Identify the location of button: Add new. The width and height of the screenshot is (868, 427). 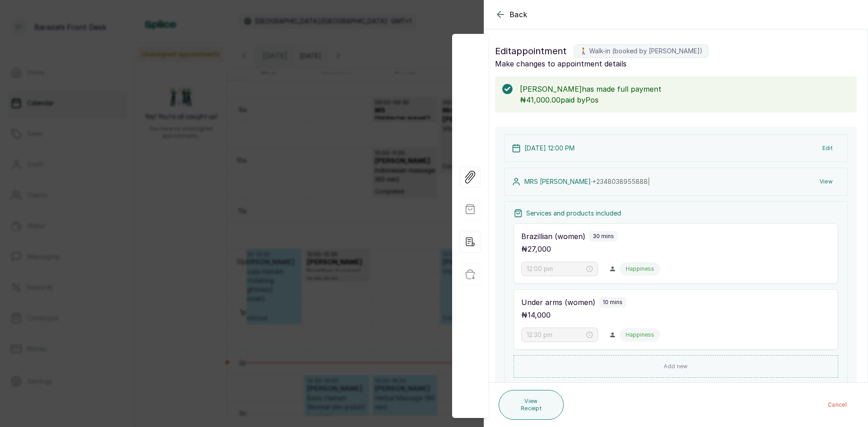
(676, 366).